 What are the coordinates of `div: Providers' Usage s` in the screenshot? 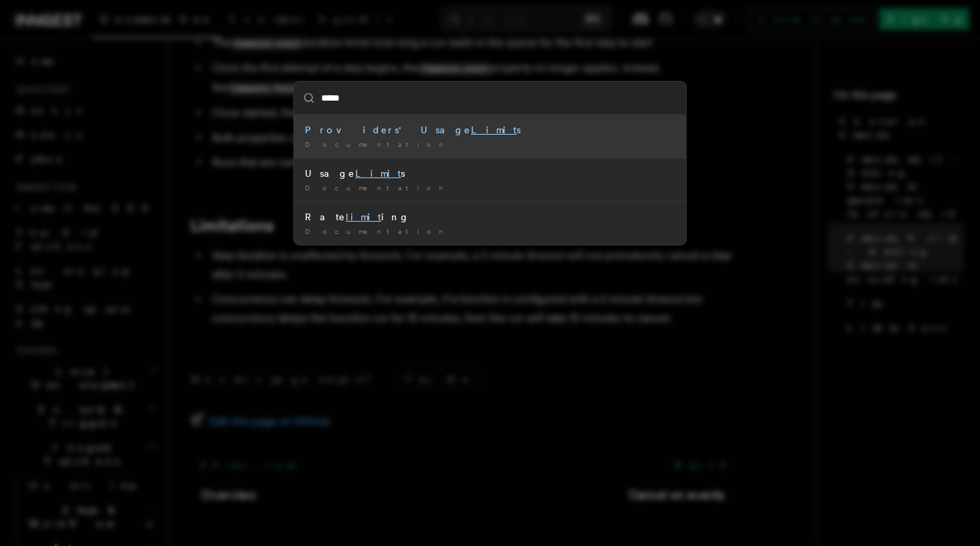 It's located at (490, 130).